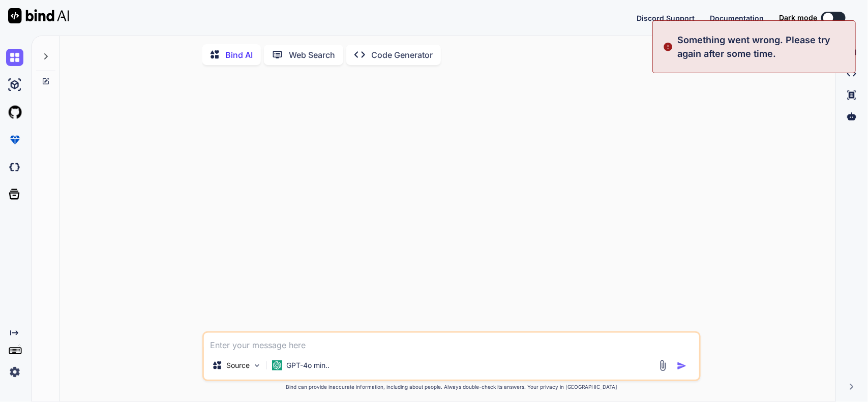 This screenshot has height=402, width=868. Describe the element at coordinates (736, 18) in the screenshot. I see `button: Documentation` at that location.